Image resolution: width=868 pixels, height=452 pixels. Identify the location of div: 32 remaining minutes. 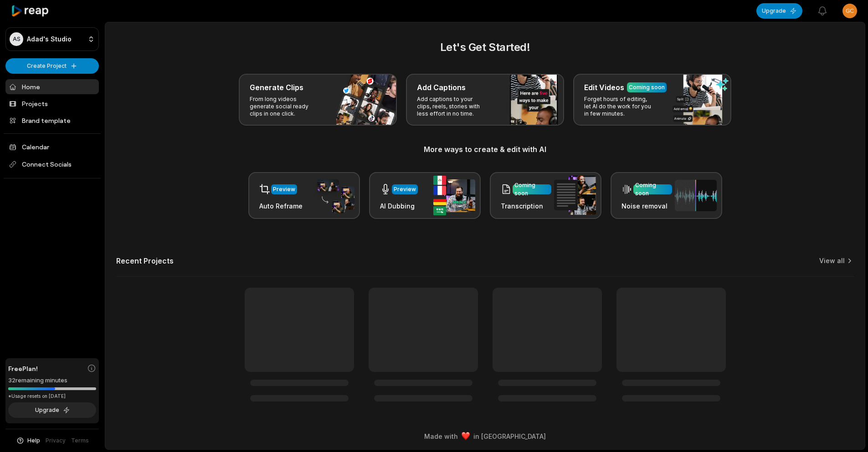
(52, 381).